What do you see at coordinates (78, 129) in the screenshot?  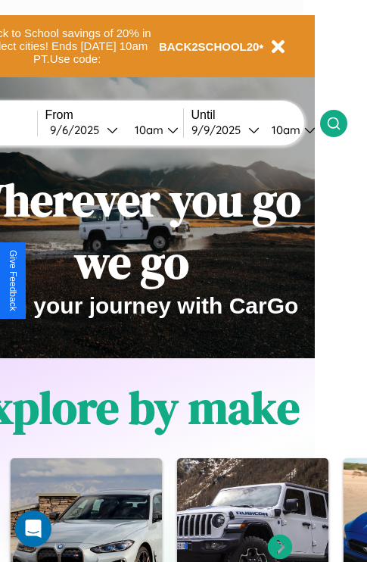 I see `div: 9 / 6 / 2025` at bounding box center [78, 129].